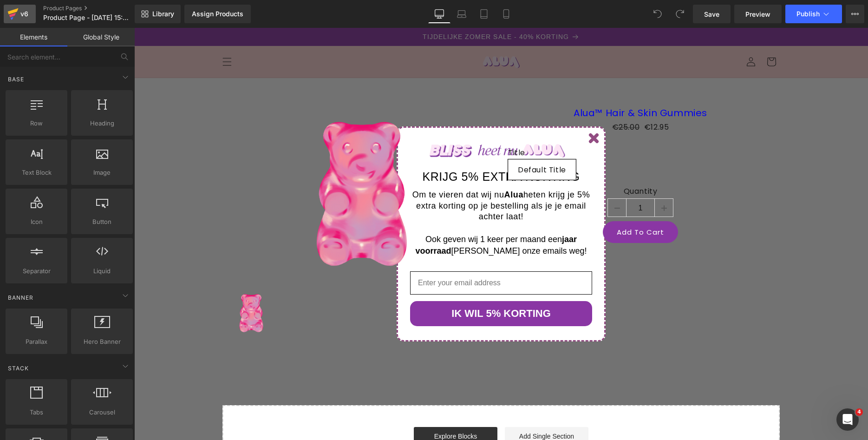  I want to click on a: Global Style, so click(101, 37).